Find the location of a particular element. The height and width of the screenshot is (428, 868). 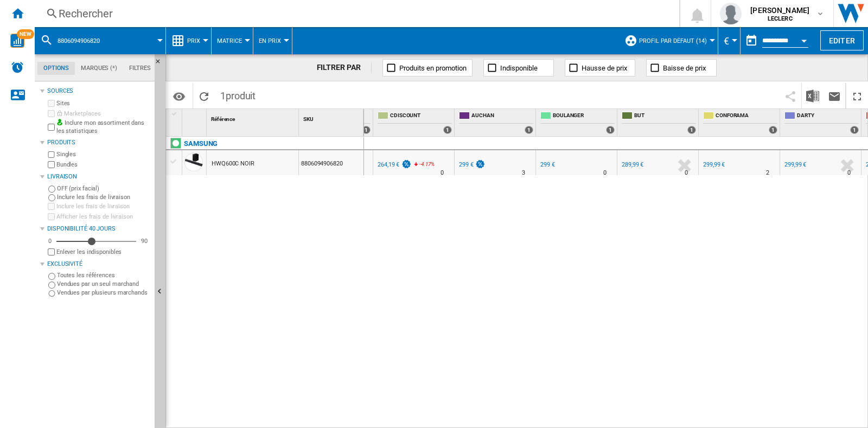

md-slider: Disponibilité is located at coordinates (96, 241).